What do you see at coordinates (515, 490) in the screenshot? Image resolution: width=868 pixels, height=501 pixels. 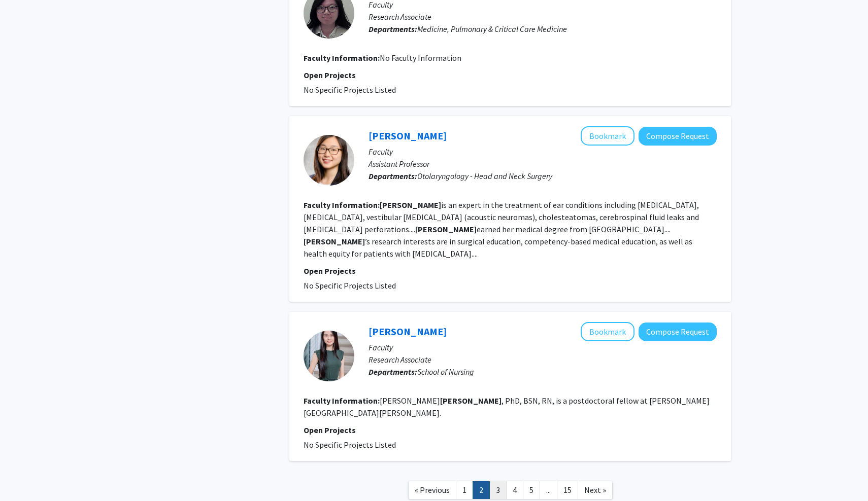 I see `a: 4` at bounding box center [515, 490].